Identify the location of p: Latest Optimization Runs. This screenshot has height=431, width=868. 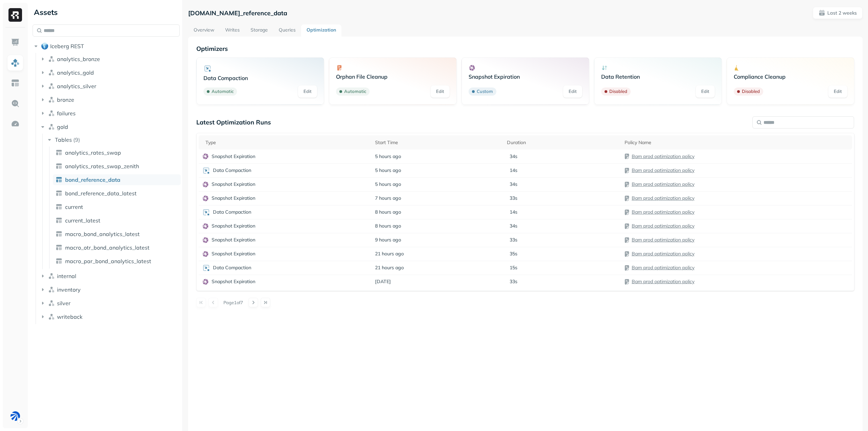
(233, 122).